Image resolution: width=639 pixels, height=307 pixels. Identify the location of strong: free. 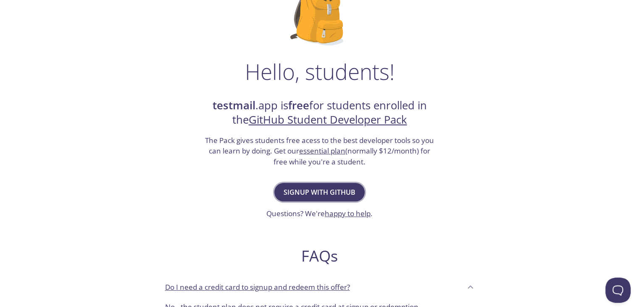
(299, 105).